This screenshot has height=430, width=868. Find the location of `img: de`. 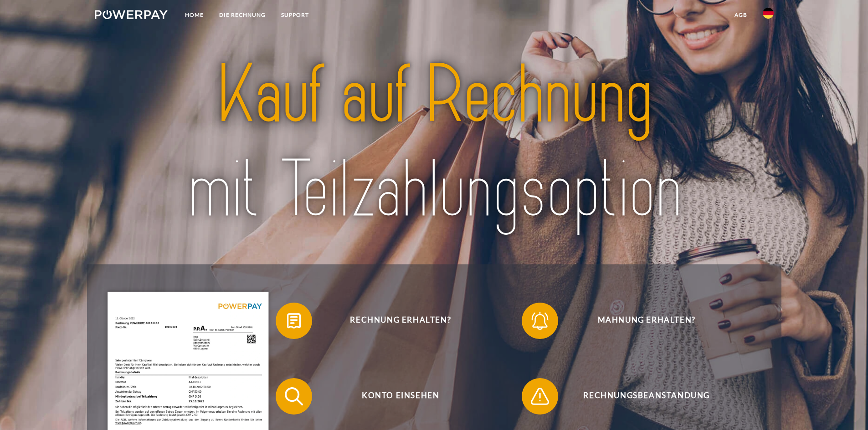

img: de is located at coordinates (768, 13).